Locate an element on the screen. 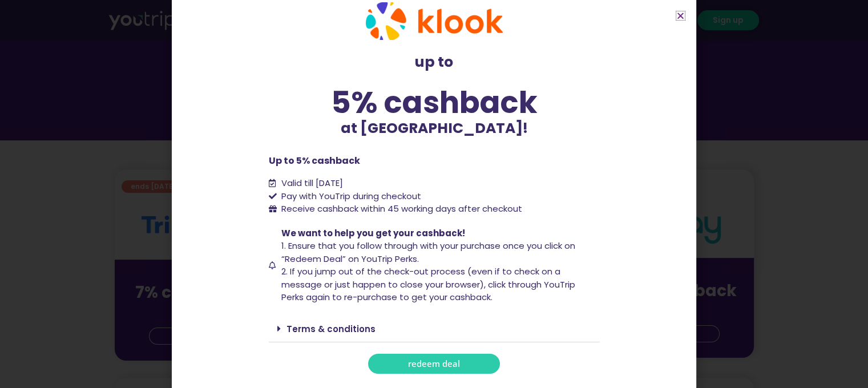 Image resolution: width=868 pixels, height=388 pixels. div: Terms & conditions is located at coordinates (434, 328).